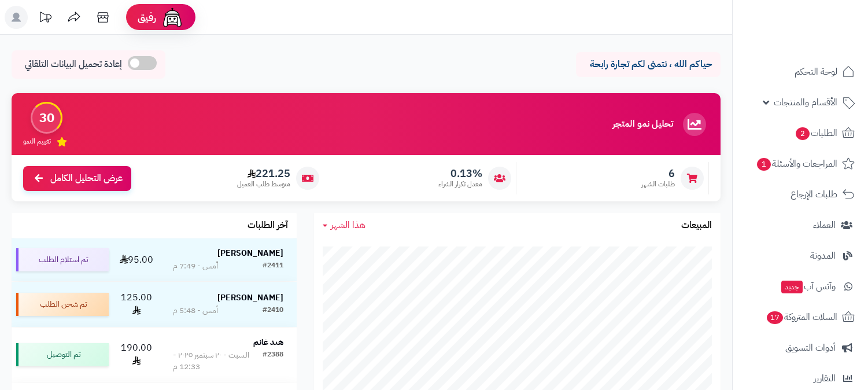 The height and width of the screenshot is (390, 868). I want to click on div: السبت - ٢٠ سبتمبر ٢٠٢٥ - 12:33 م, so click(218, 361).